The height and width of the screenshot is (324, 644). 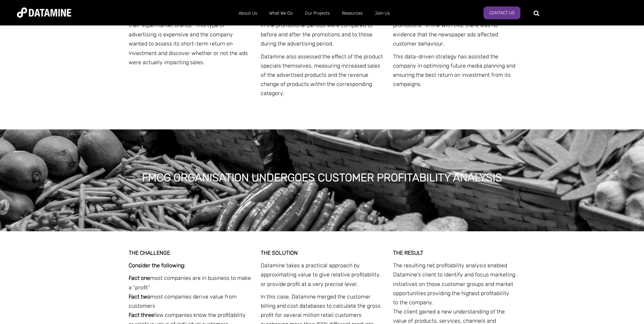 I want to click on strong: Fact two, so click(x=139, y=297).